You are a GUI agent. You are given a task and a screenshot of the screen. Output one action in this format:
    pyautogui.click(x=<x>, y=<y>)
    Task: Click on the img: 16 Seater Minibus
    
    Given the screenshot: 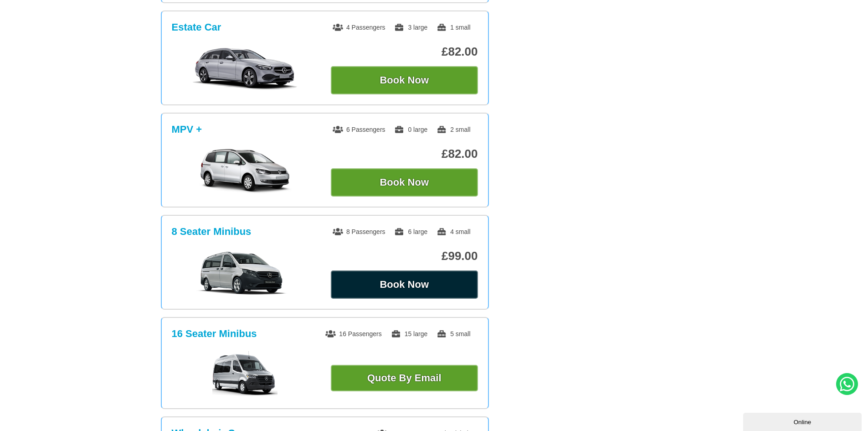 What is the action you would take?
    pyautogui.click(x=244, y=374)
    